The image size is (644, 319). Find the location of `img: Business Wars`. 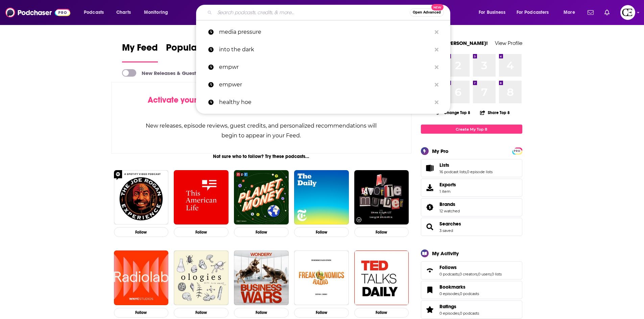

img: Business Wars is located at coordinates (261, 278).